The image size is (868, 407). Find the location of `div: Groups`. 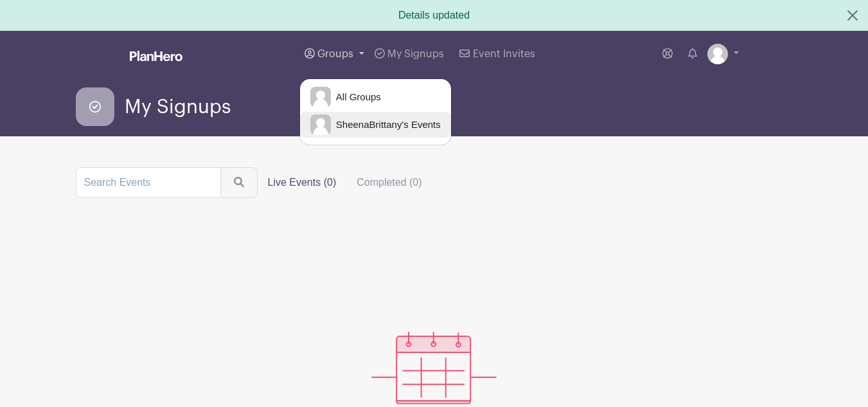

div: Groups is located at coordinates (375, 112).